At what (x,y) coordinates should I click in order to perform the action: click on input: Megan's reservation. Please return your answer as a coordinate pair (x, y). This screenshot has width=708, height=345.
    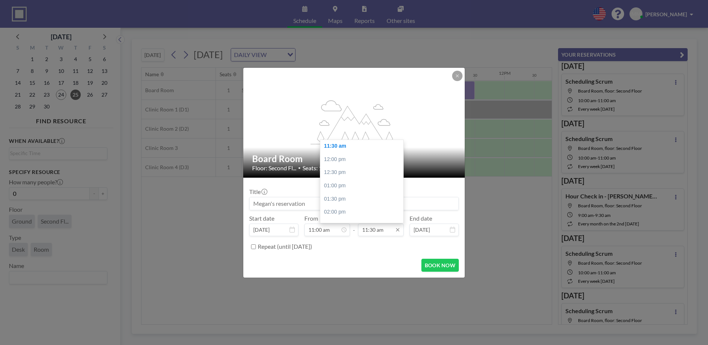
    Looking at the image, I should click on (354, 204).